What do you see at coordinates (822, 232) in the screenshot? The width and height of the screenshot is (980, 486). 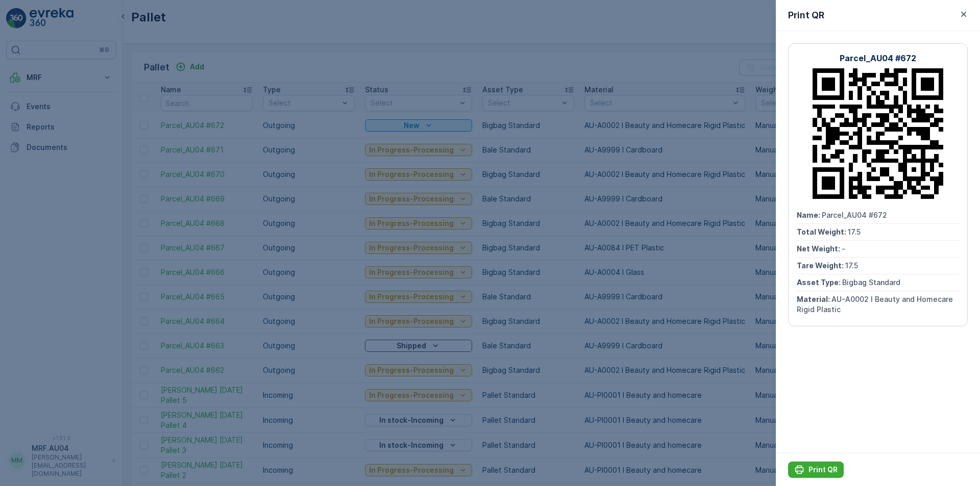 I see `span: Total Weight :` at bounding box center [822, 232].